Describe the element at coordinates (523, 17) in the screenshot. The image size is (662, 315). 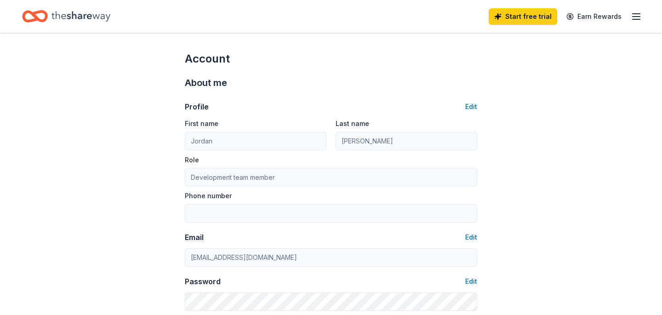
I see `a: Start free trial` at that location.